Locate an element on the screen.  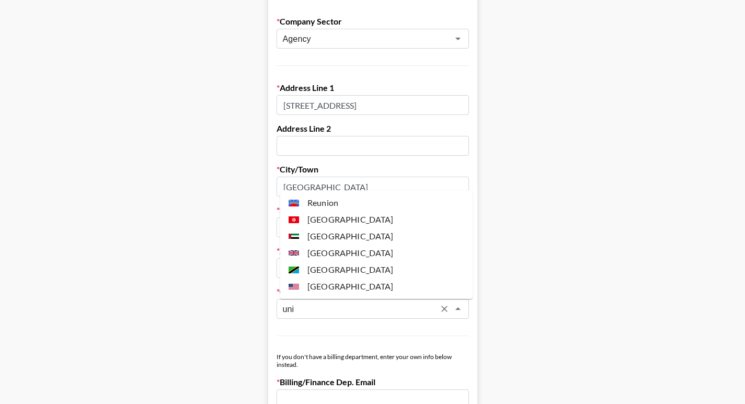
label: State/Region is located at coordinates (373, 210).